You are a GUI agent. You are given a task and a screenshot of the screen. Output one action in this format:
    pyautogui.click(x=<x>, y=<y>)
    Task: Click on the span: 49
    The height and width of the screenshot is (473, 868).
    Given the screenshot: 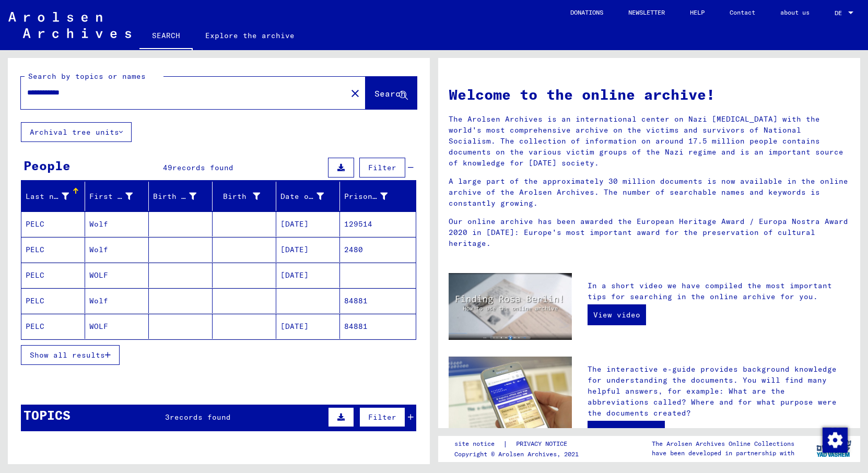 What is the action you would take?
    pyautogui.click(x=168, y=168)
    